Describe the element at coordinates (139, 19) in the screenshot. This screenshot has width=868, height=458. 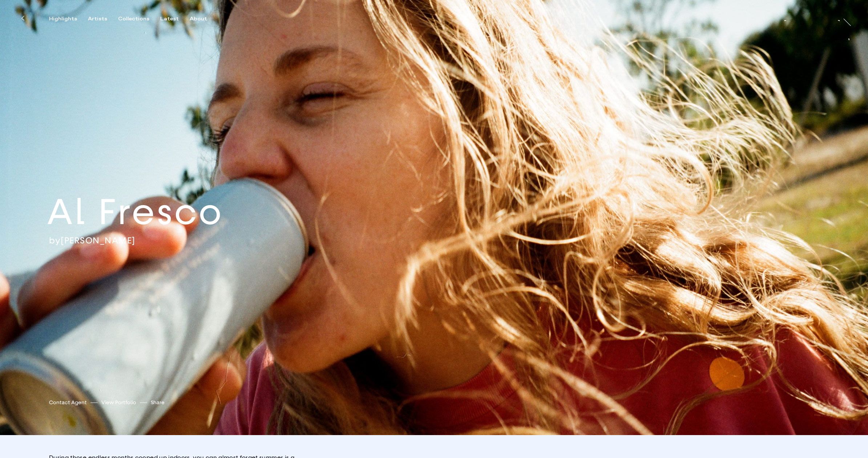
I see `button: Collections` at that location.